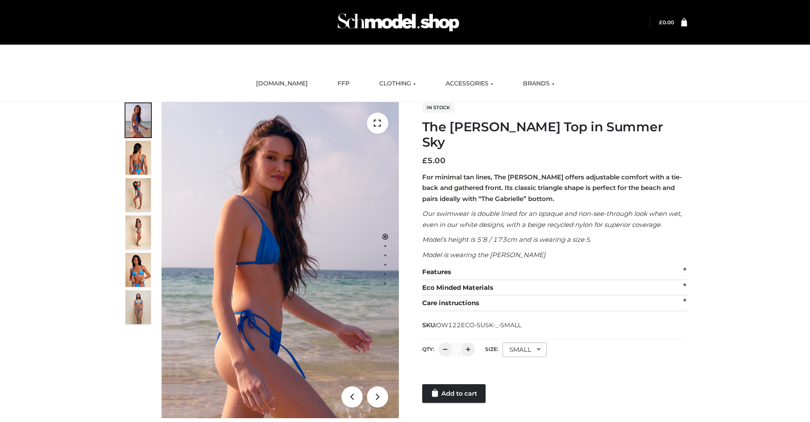 The height and width of the screenshot is (422, 810). What do you see at coordinates (344, 84) in the screenshot?
I see `a: FFP` at bounding box center [344, 84].